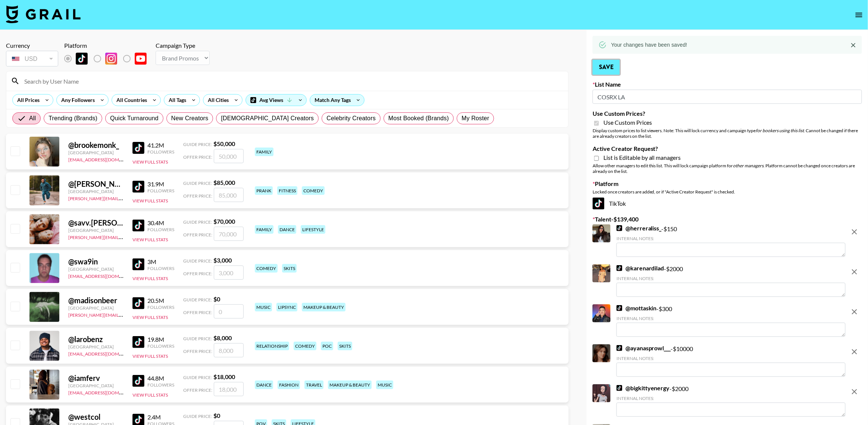 The width and height of the screenshot is (868, 425). Describe the element at coordinates (229, 311) in the screenshot. I see `input: 0` at that location.